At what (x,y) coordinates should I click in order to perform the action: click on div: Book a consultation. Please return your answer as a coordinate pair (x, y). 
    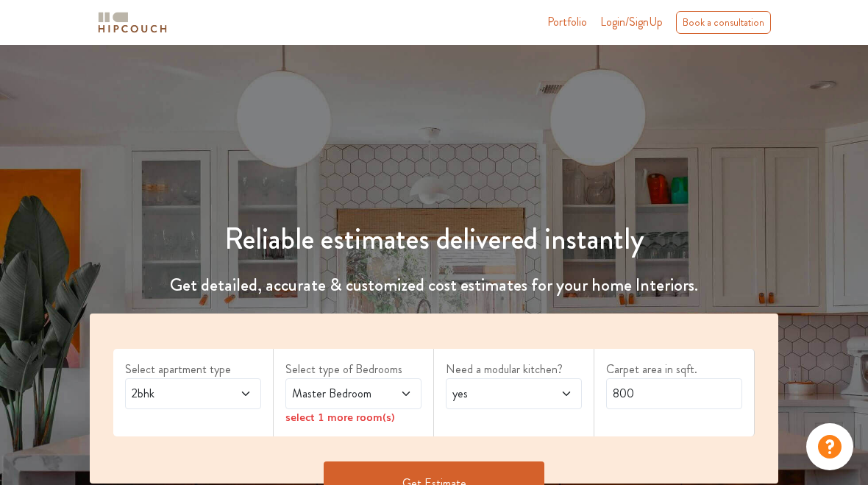
    Looking at the image, I should click on (723, 22).